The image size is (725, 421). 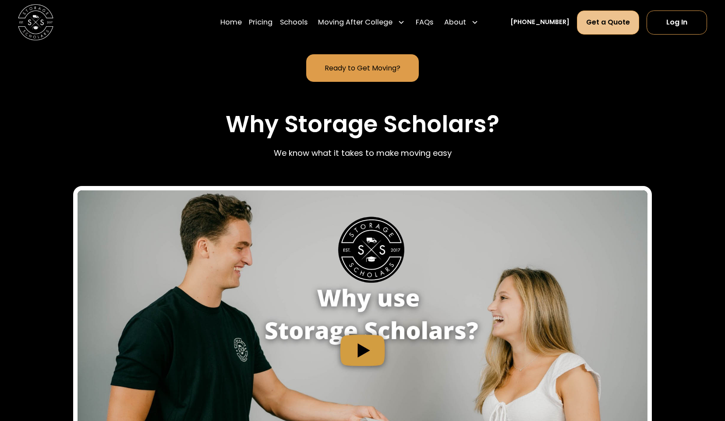 What do you see at coordinates (362, 68) in the screenshot?
I see `a: Ready to Get Moving?` at bounding box center [362, 68].